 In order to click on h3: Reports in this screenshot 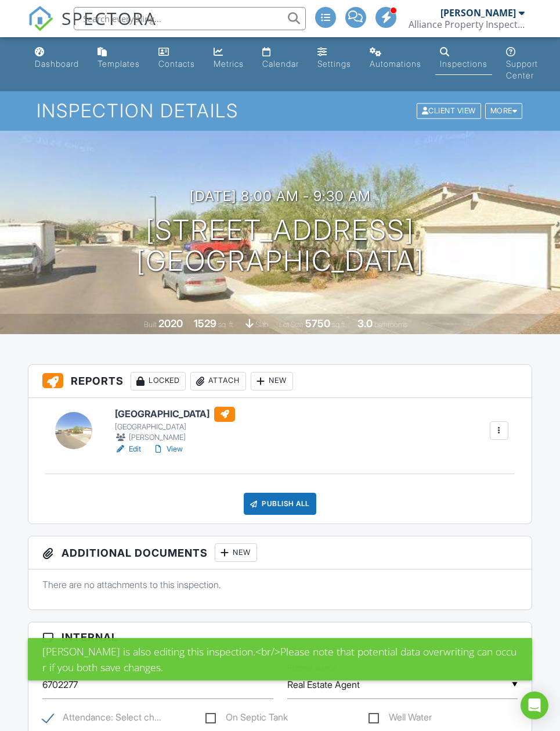, I will do `click(280, 381)`.